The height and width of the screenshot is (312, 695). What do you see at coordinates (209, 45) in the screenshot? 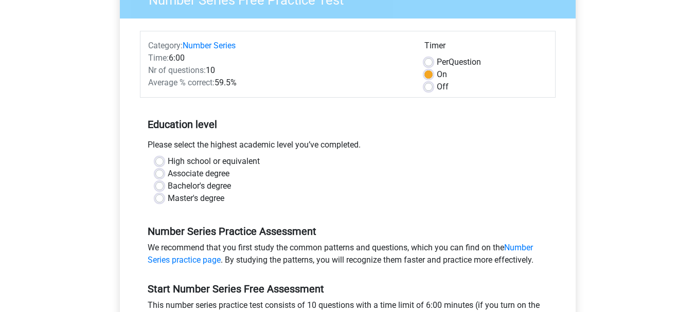
I see `a: Number Series` at bounding box center [209, 45].